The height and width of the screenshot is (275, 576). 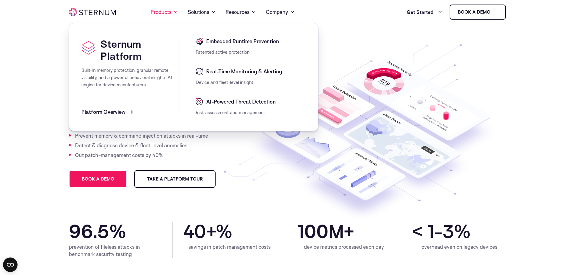 I want to click on a: Platform Overview, so click(x=107, y=112).